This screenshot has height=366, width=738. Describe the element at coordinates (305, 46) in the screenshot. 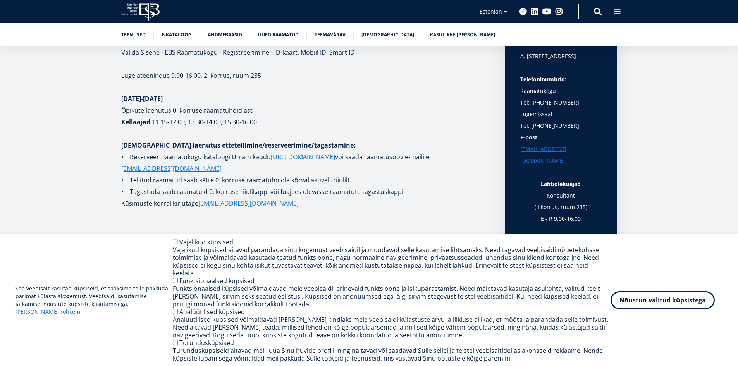

I see `h1: . Valida Sisene - EBS Raamatukogu - Registreerimine - ID-kaart, Mobiil ID, Smart ID` at that location.